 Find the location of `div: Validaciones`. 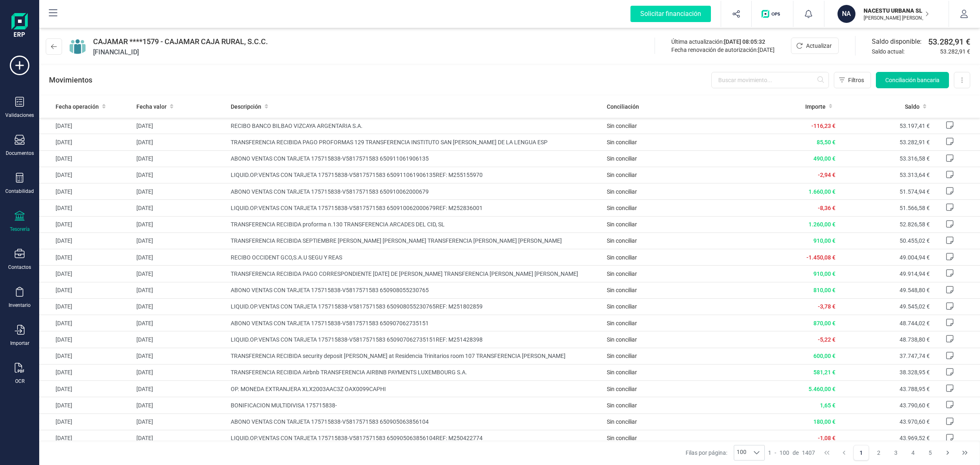

div: Validaciones is located at coordinates (19, 115).